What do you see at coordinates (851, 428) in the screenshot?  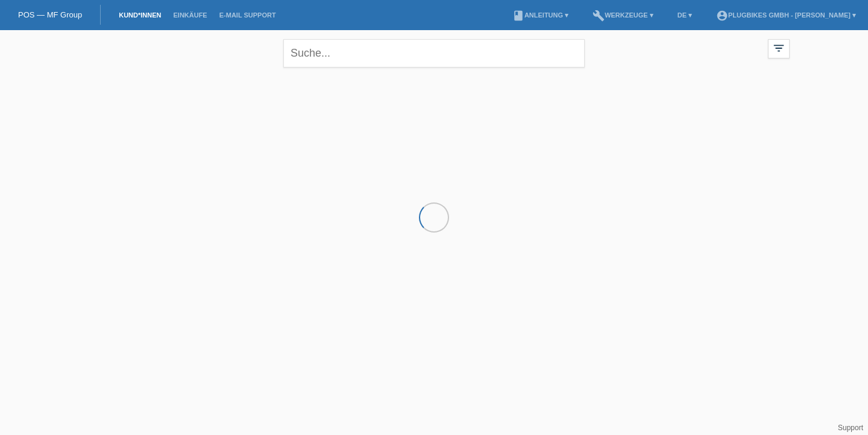 I see `a: Support` at bounding box center [851, 428].